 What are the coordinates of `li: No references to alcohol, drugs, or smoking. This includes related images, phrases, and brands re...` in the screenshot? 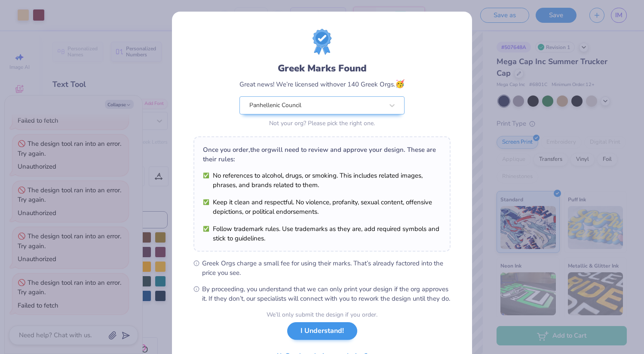 It's located at (322, 180).